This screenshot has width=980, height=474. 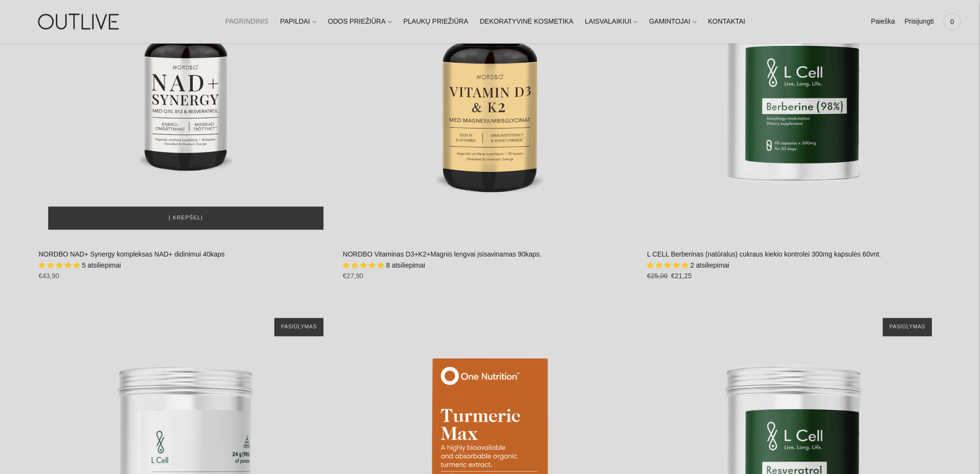 What do you see at coordinates (246, 22) in the screenshot?
I see `a: PAGRINDINIS` at bounding box center [246, 22].